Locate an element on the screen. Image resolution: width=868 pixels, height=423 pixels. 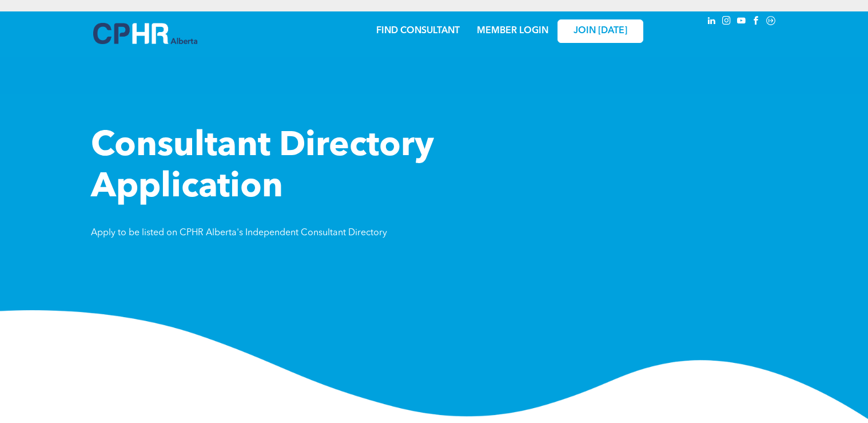
a: linkedin is located at coordinates (711, 22).